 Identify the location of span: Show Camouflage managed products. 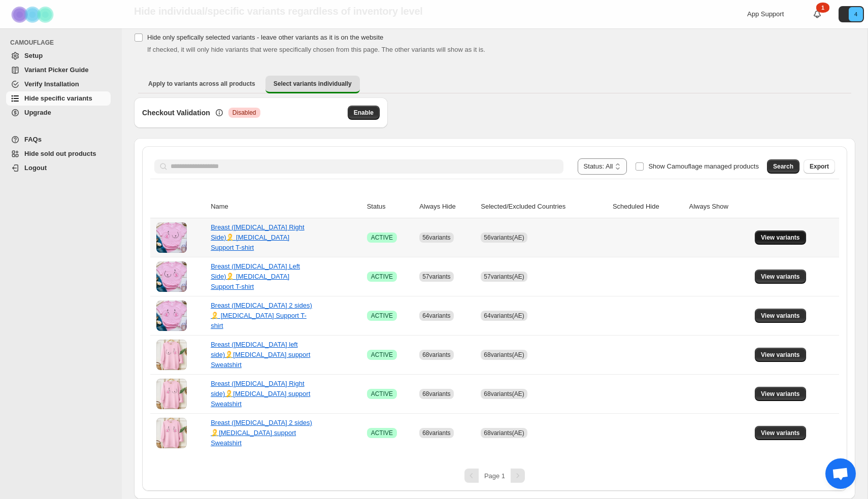
(703, 166).